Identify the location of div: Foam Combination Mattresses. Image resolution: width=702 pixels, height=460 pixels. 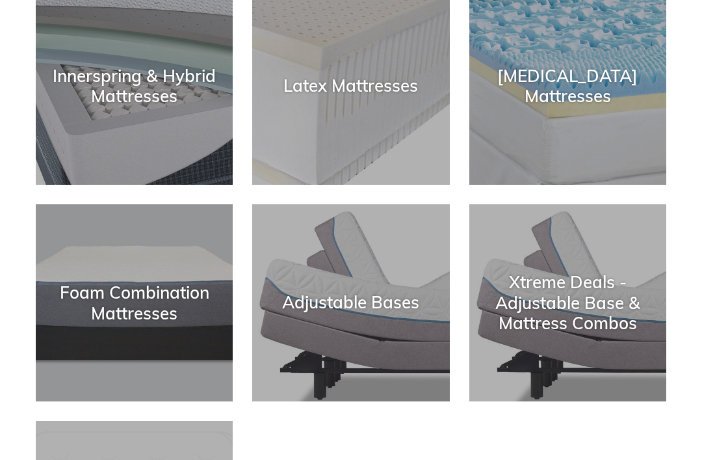
(134, 303).